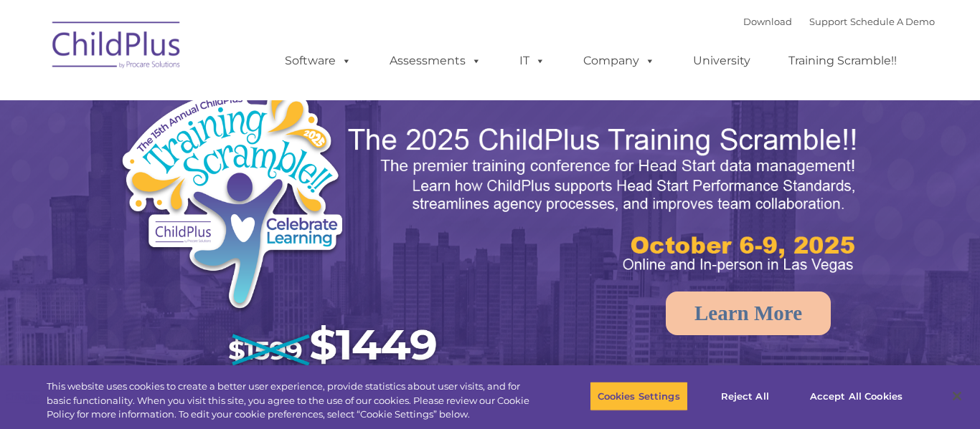  Describe the element at coordinates (722, 61) in the screenshot. I see `a: University` at that location.